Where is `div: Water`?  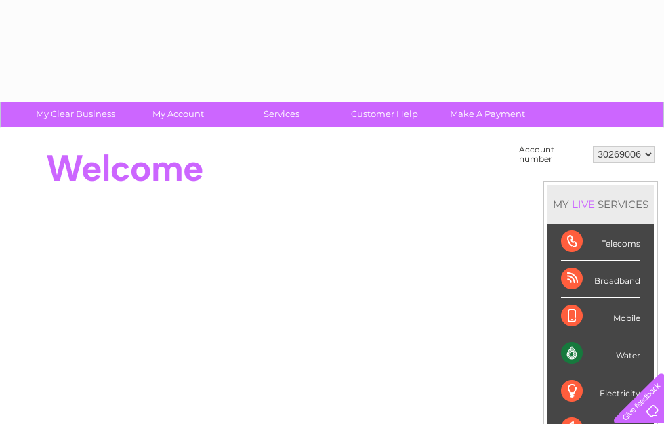
div: Water is located at coordinates (601, 354).